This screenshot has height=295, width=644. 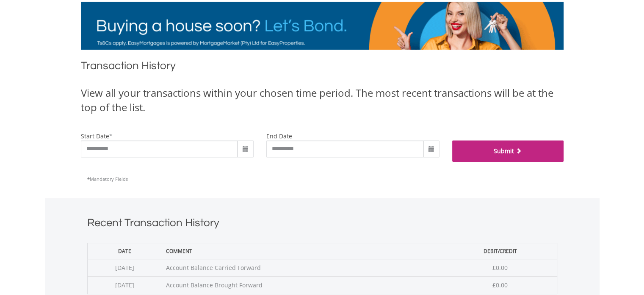 I want to click on th: Debit/Credit, so click(x=501, y=251).